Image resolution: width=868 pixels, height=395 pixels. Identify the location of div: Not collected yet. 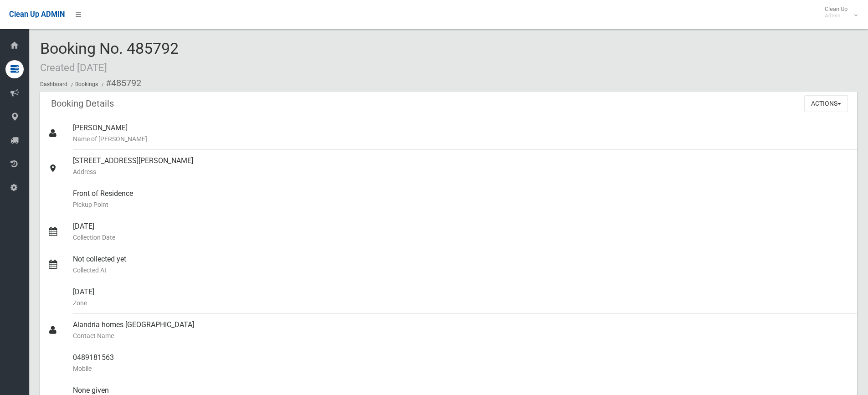
(462, 264).